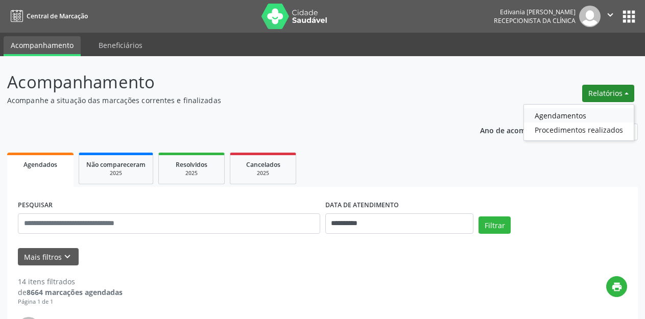  Describe the element at coordinates (47, 16) in the screenshot. I see `a: Central de Marcação` at that location.